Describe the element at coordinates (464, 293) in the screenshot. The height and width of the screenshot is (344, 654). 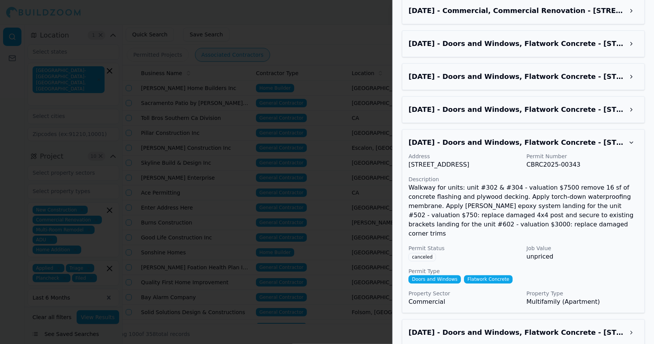
I see `p: Property Sector` at that location.